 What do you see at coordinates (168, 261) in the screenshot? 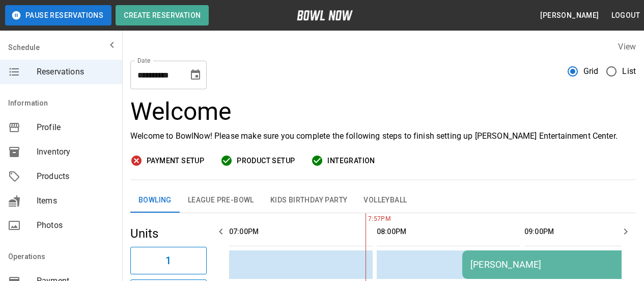
I see `button: 1` at bounding box center [168, 261].